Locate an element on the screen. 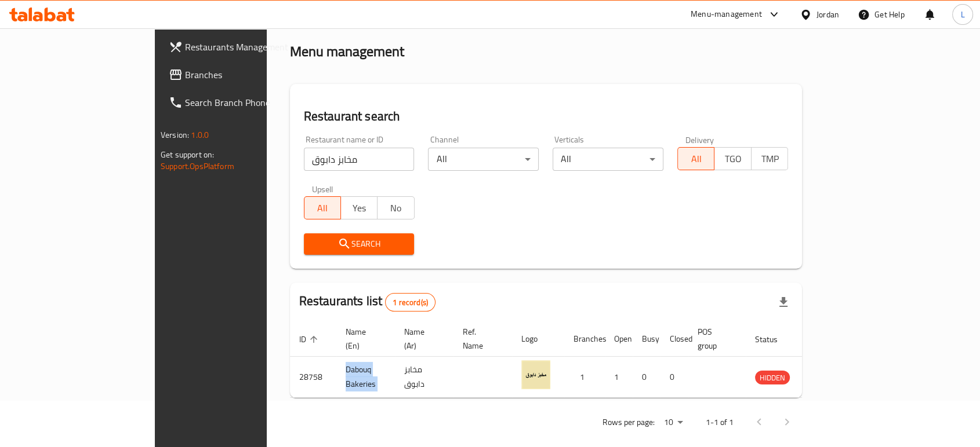 This screenshot has width=980, height=447. span: Search Branch Phone is located at coordinates (247, 102).